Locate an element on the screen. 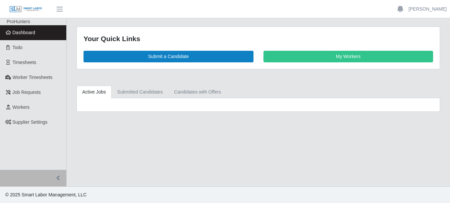  img: SLM Logo is located at coordinates (26, 9).